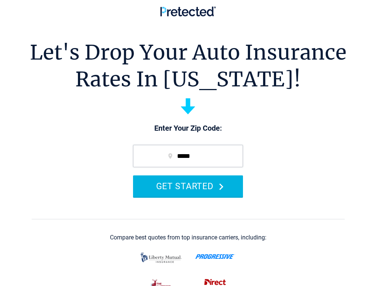 The image size is (376, 286). Describe the element at coordinates (188, 11) in the screenshot. I see `img: Pretected Logo` at that location.